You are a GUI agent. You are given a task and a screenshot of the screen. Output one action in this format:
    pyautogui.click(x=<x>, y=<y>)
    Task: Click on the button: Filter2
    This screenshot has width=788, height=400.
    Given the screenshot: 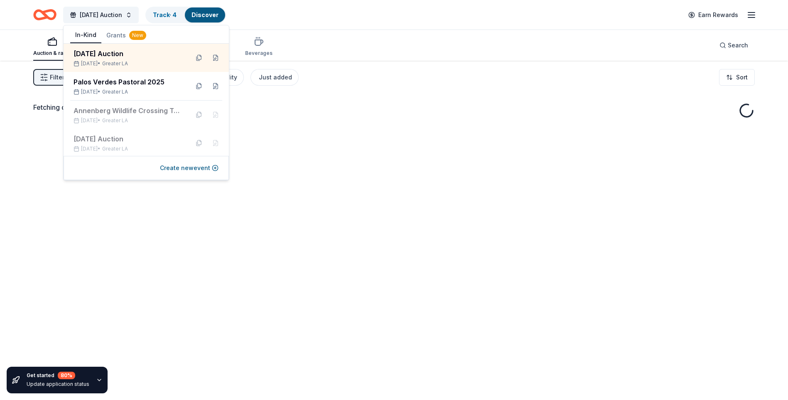 What is the action you would take?
    pyautogui.click(x=52, y=77)
    